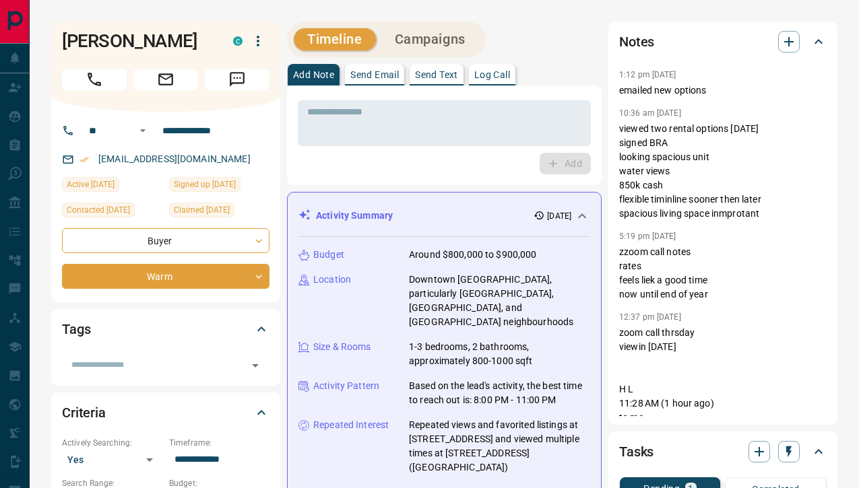  What do you see at coordinates (492, 75) in the screenshot?
I see `p: Log Call` at bounding box center [492, 75].